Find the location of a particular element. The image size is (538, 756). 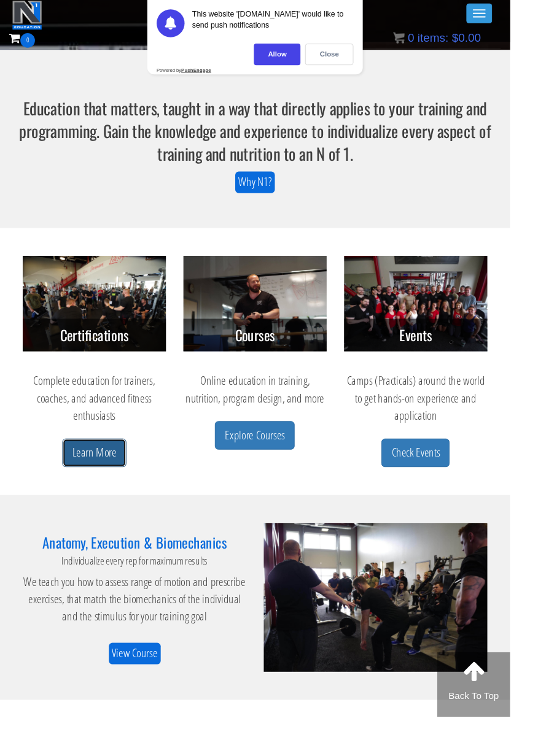

img: n1-courses is located at coordinates (269, 320).